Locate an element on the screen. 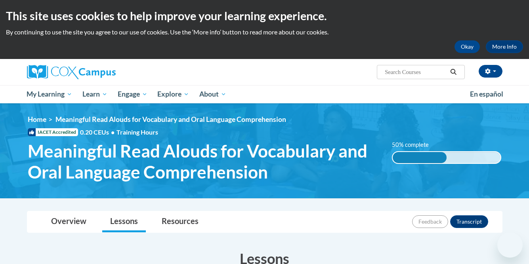 The width and height of the screenshot is (529, 264). label: 50% complete is located at coordinates (415, 145).